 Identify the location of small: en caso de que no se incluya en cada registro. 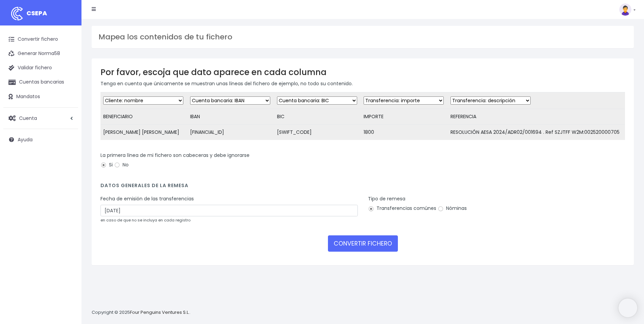
(145, 221).